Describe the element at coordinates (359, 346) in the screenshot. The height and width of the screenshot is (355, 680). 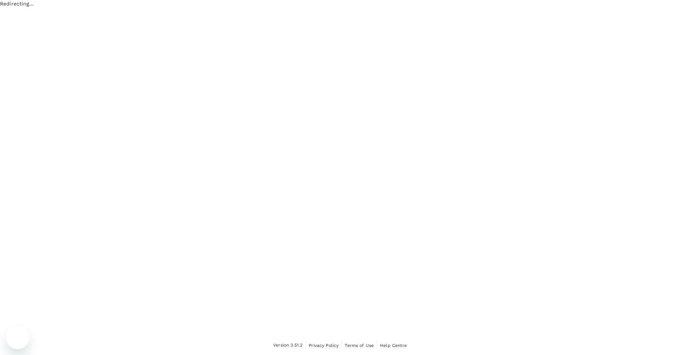
I see `span: Terms of Use` at that location.